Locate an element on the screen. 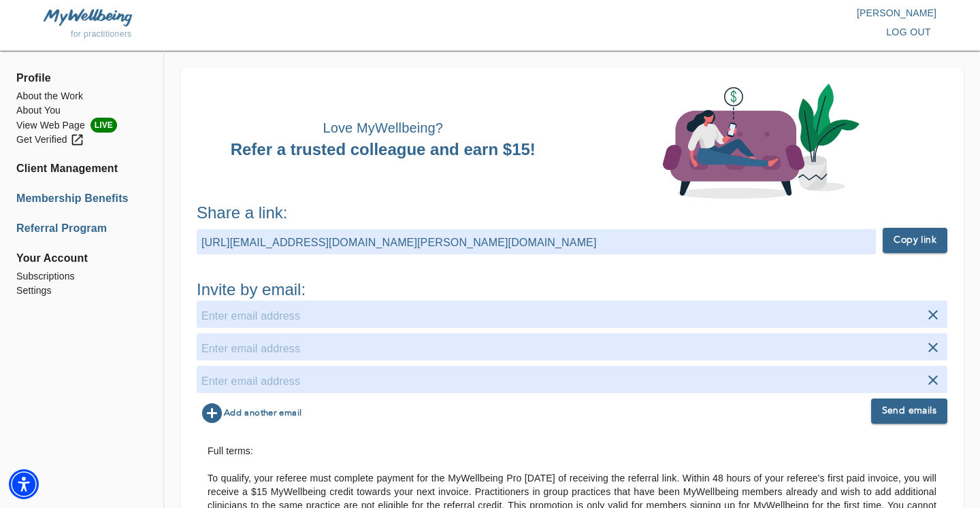  li: About the Work is located at coordinates (82, 96).